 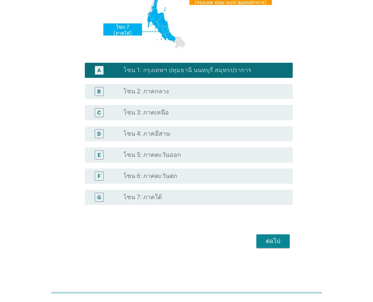 What do you see at coordinates (99, 91) in the screenshot?
I see `div: B` at bounding box center [99, 91].